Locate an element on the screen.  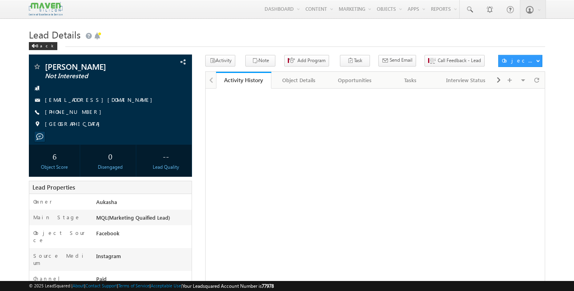
span: Lead Details is located at coordinates (54, 34).